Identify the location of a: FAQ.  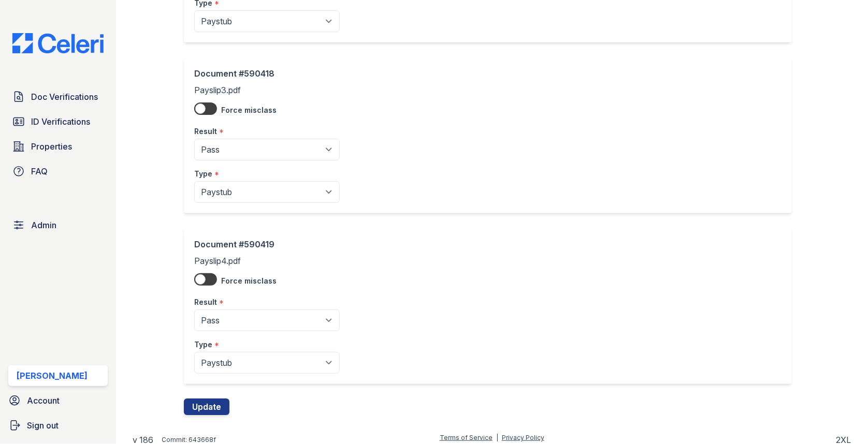
(58, 172).